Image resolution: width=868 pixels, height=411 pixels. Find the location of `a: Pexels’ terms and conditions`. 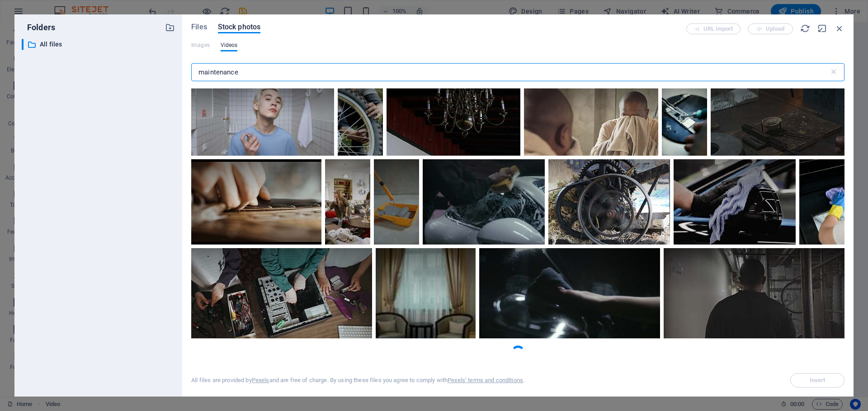

a: Pexels’ terms and conditions is located at coordinates (485, 380).